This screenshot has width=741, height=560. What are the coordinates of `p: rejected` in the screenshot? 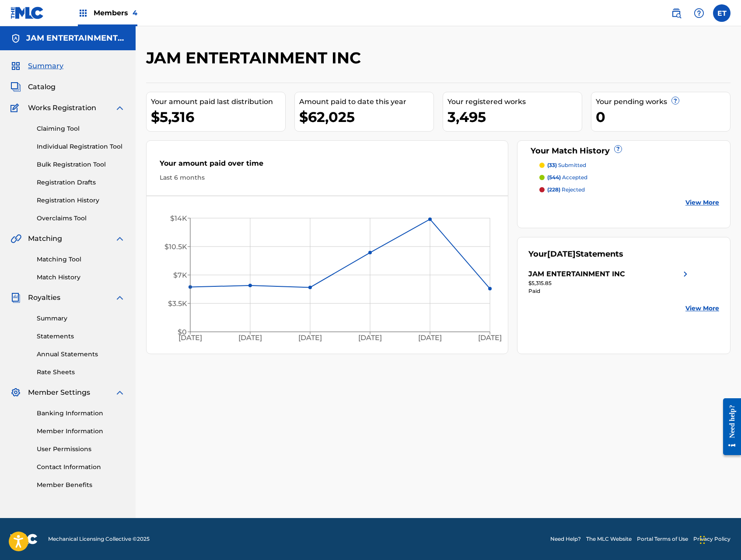 It's located at (566, 190).